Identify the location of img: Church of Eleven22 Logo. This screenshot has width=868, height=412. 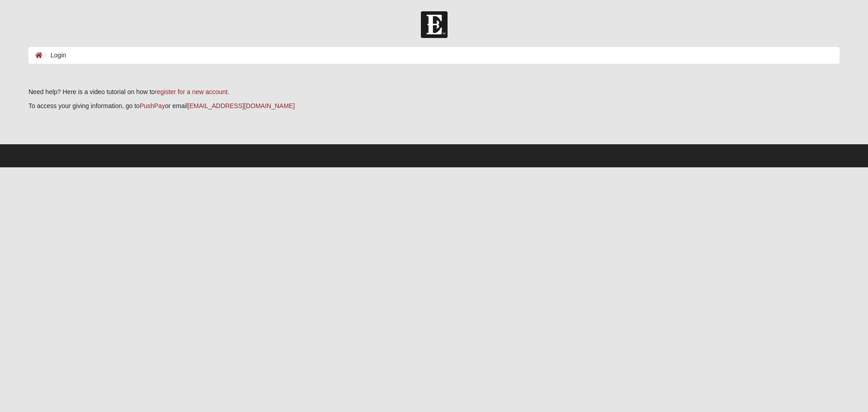
(434, 25).